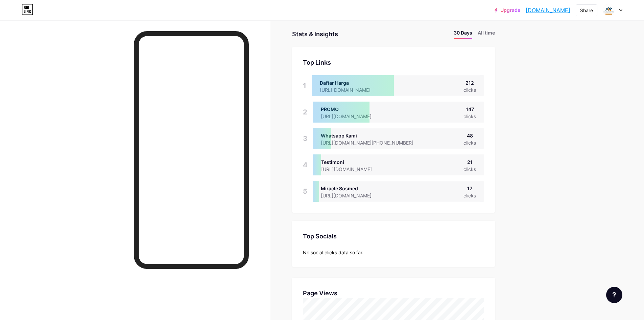 This screenshot has width=644, height=320. Describe the element at coordinates (394, 252) in the screenshot. I see `div: No social clicks data so far.` at that location.